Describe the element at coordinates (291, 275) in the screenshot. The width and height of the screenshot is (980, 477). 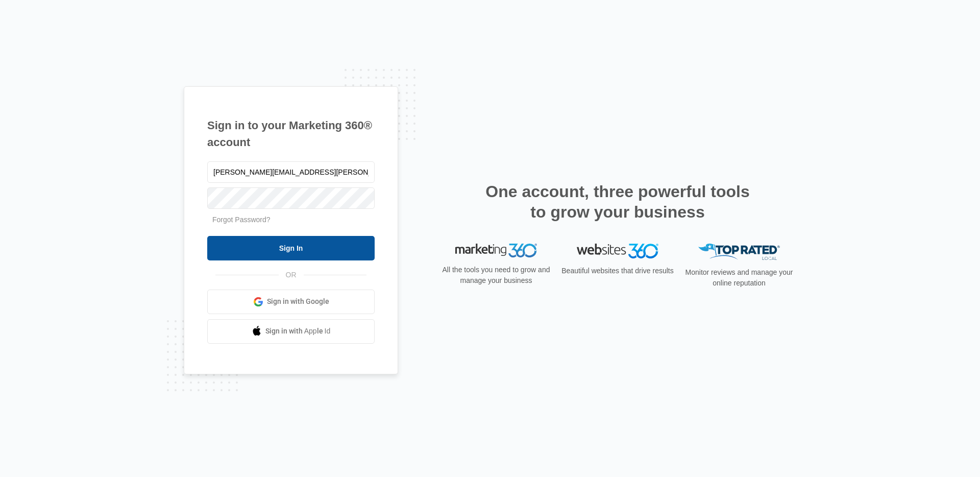
I see `span: OR` at that location.